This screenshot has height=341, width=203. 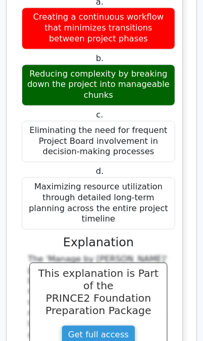 I want to click on div: Creating a continuous workflow that minimizes transitions between project phases, so click(x=98, y=28).